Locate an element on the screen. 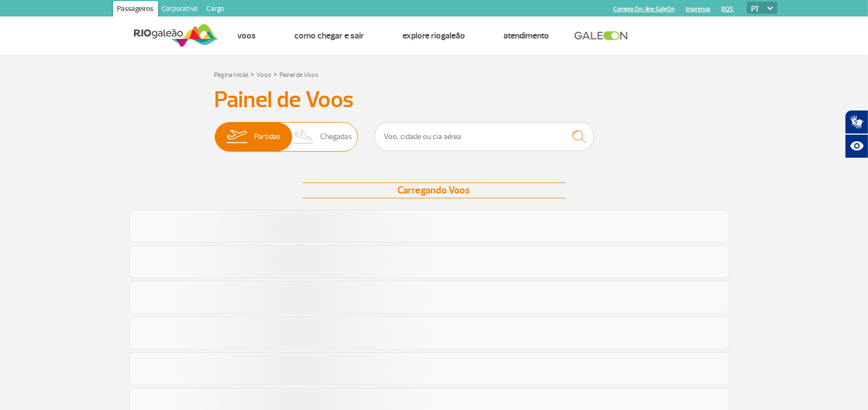 The width and height of the screenshot is (868, 410). a: Passageiros is located at coordinates (135, 10).